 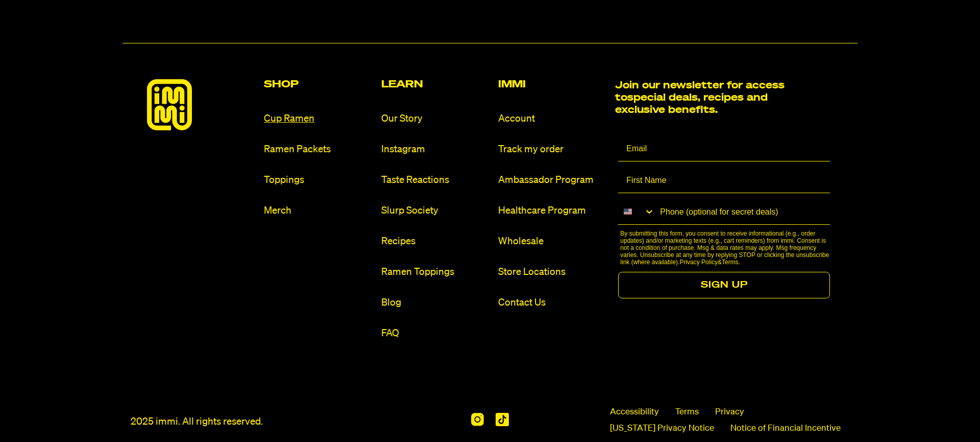 I want to click on a: Notice of Financial Incentive, so click(x=785, y=429).